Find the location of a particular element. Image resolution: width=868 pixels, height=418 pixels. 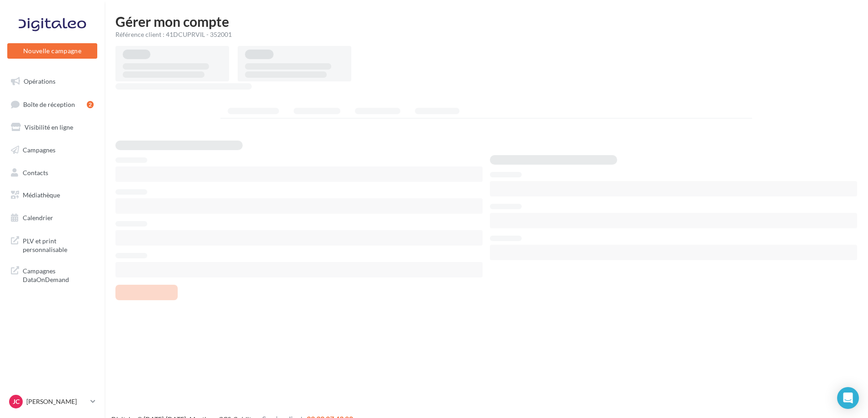

a: Contacts is located at coordinates (52, 173).